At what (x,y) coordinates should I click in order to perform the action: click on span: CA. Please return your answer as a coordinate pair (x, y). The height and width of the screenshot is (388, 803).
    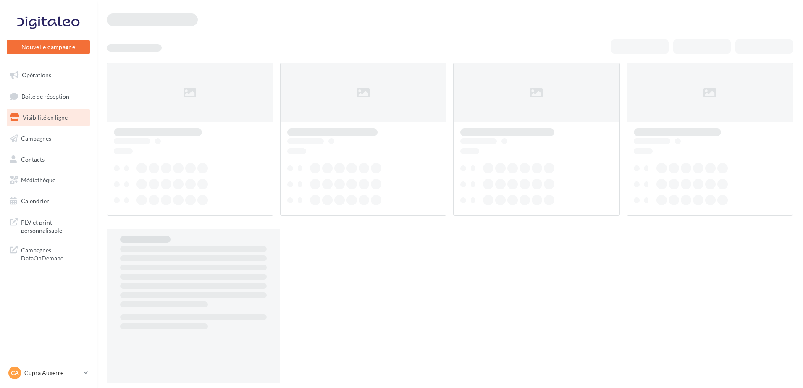
    Looking at the image, I should click on (15, 373).